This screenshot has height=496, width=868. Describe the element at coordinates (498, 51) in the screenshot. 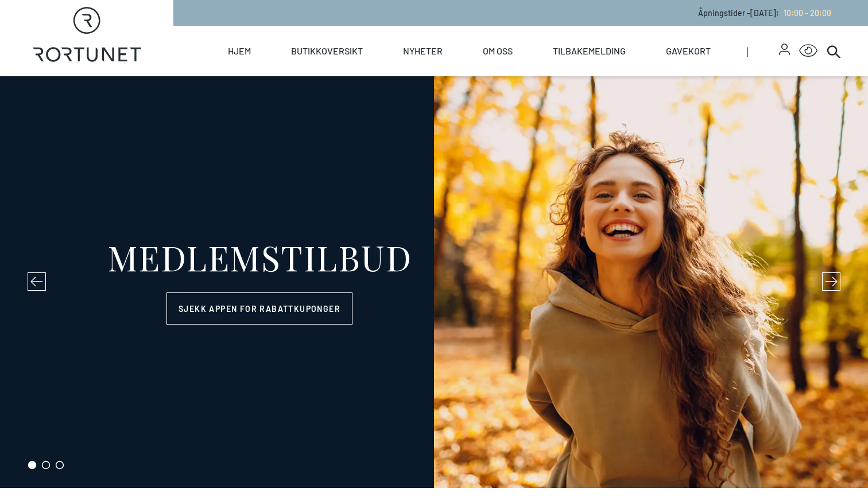

I see `a: Om oss` at that location.